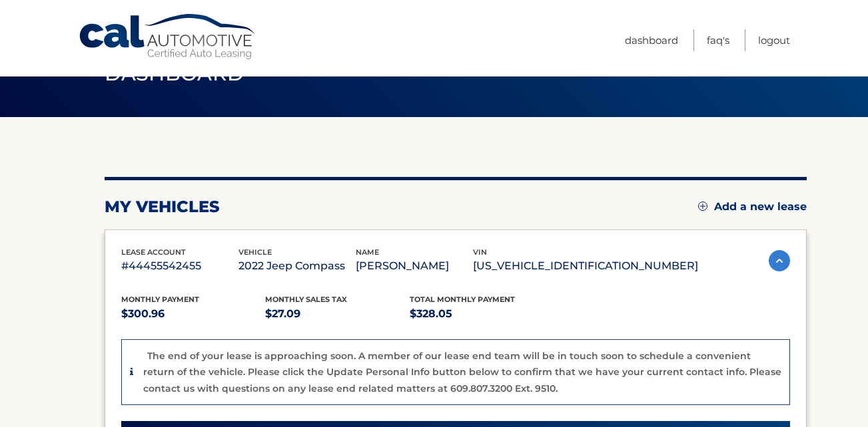 The width and height of the screenshot is (868, 427). Describe the element at coordinates (779, 261) in the screenshot. I see `img: accordion-active.svg` at that location.